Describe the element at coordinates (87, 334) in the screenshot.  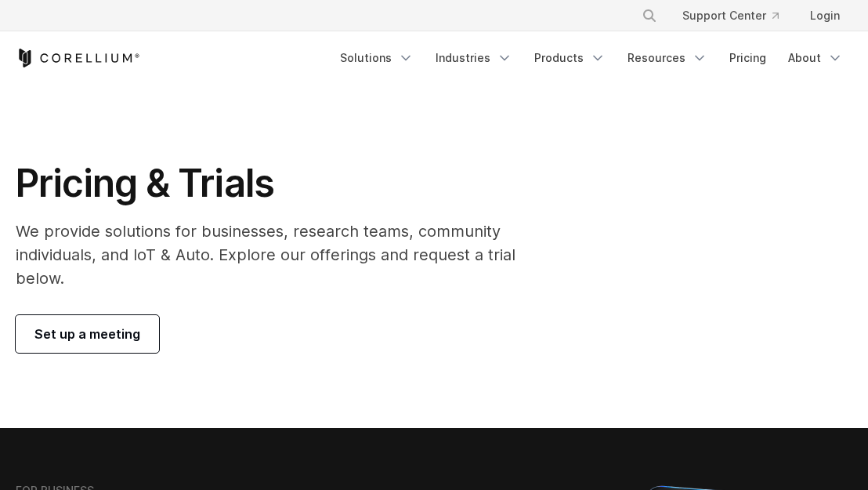
I see `a: Set up a meeting` at that location.